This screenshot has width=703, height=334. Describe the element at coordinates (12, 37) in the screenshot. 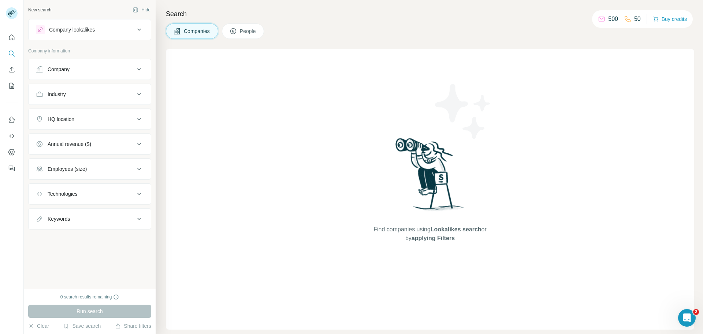

I see `button: Quick start` at that location.